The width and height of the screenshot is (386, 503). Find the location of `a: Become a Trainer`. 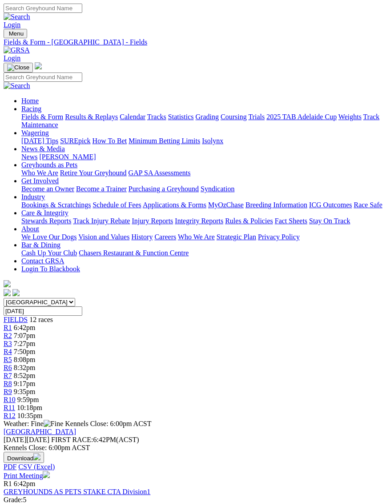

a: Become a Trainer is located at coordinates (101, 189).